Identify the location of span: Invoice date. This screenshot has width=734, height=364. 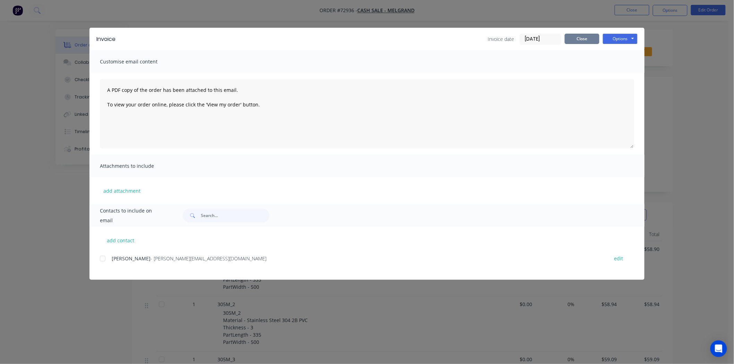
(501, 39).